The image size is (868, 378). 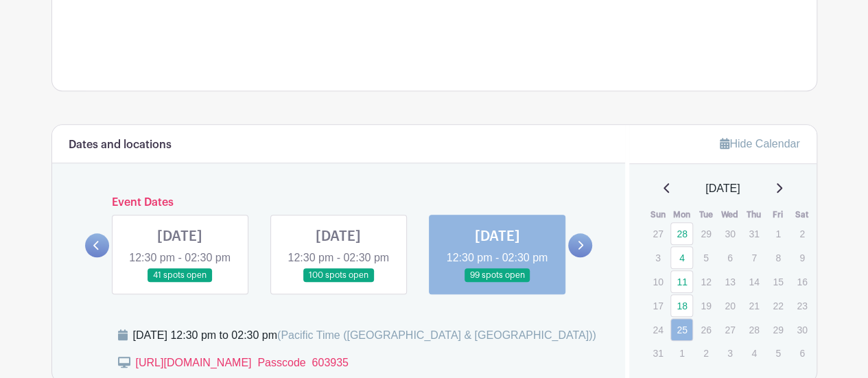 What do you see at coordinates (753, 330) in the screenshot?
I see `p: 28` at bounding box center [753, 330].